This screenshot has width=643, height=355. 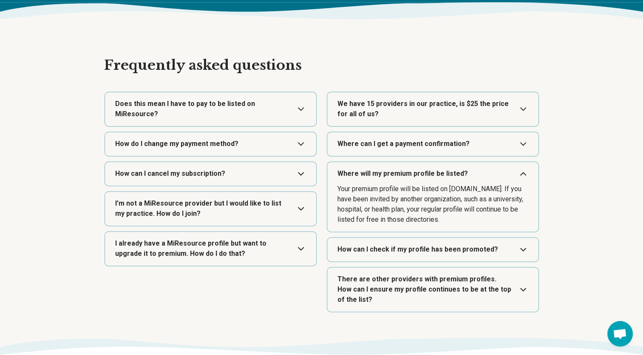 I want to click on div: Open chat, so click(x=620, y=333).